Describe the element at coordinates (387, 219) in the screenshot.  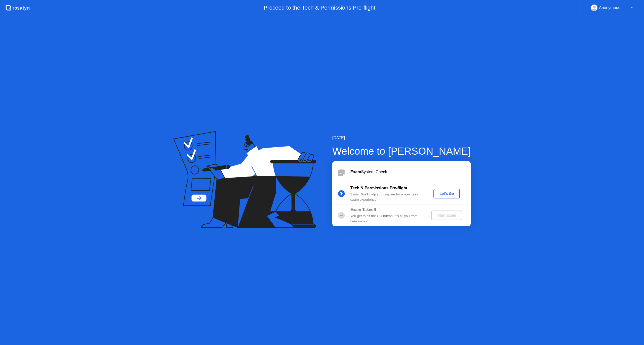
I see `div: You get to hit the GO button! It’s all you from here on out` at that location.